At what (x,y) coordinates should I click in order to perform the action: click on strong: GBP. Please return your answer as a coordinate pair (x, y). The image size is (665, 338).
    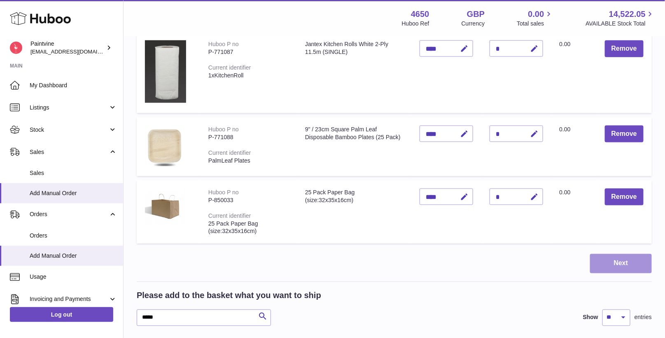
    Looking at the image, I should click on (475, 14).